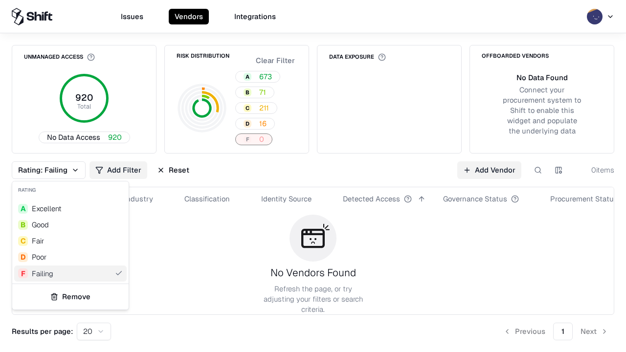 Image resolution: width=626 pixels, height=352 pixels. What do you see at coordinates (43, 274) in the screenshot?
I see `div: Failing` at bounding box center [43, 274].